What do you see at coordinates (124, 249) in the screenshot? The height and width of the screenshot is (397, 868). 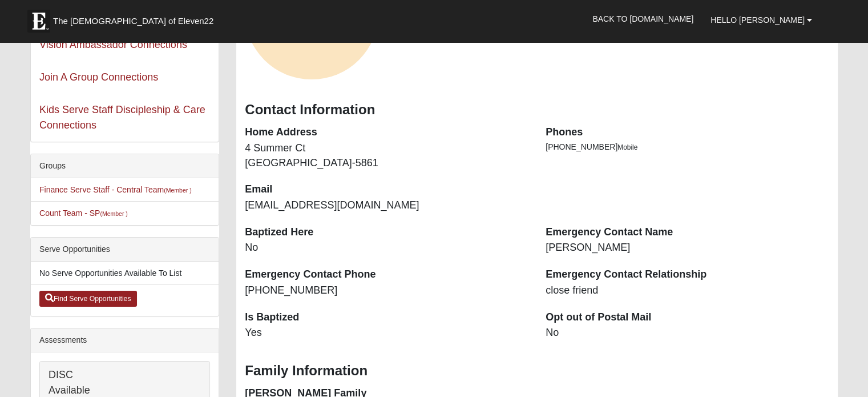 I see `div: Serve Opportunities` at bounding box center [124, 249].